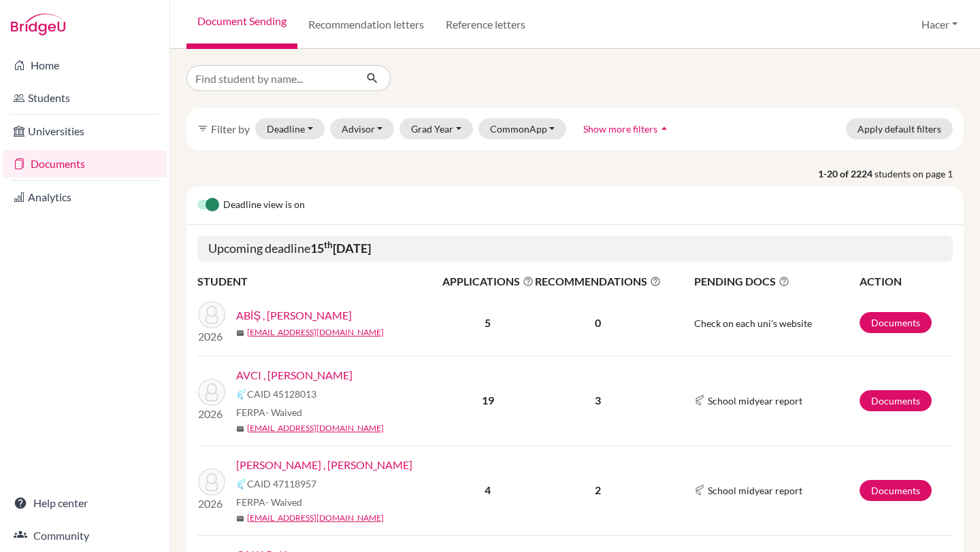 The height and width of the screenshot is (552, 980). I want to click on span: students on page 1, so click(919, 173).